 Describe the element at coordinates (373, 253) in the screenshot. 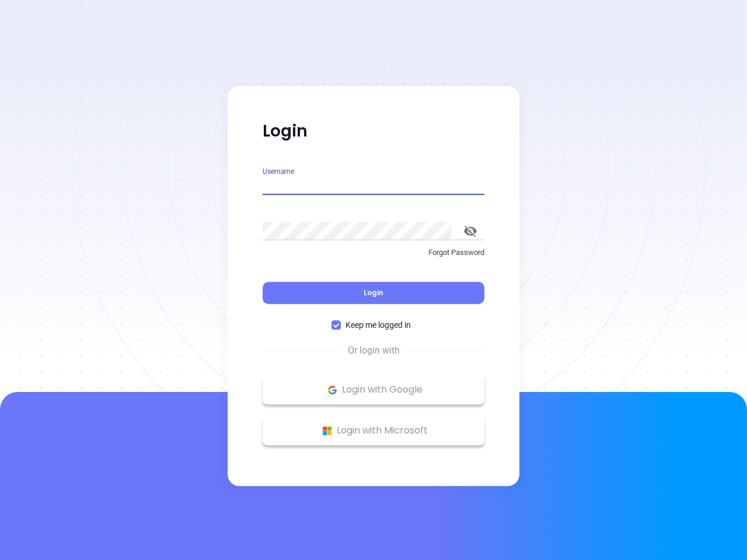

I see `p: Forgot Password` at that location.